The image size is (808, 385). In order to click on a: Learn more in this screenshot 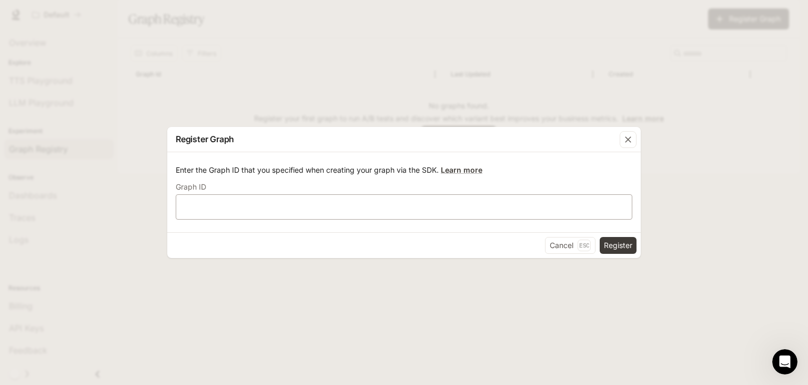, I will do `click(462, 169)`.